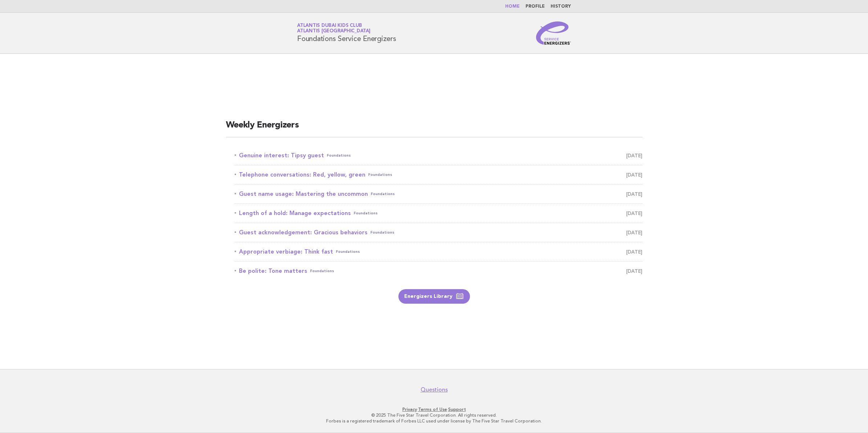 This screenshot has width=868, height=433. I want to click on a: Home, so click(512, 6).